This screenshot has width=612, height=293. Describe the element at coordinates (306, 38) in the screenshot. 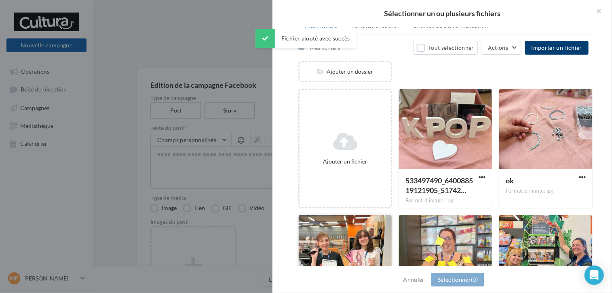

I see `div: Fichier ajouté avec succès` at that location.